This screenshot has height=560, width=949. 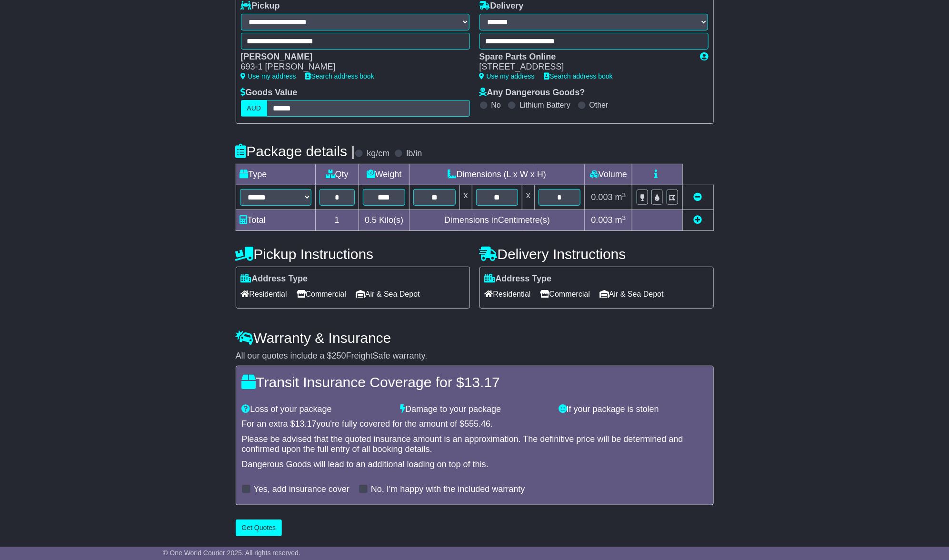 What do you see at coordinates (275, 175) in the screenshot?
I see `td: Type` at bounding box center [275, 175].